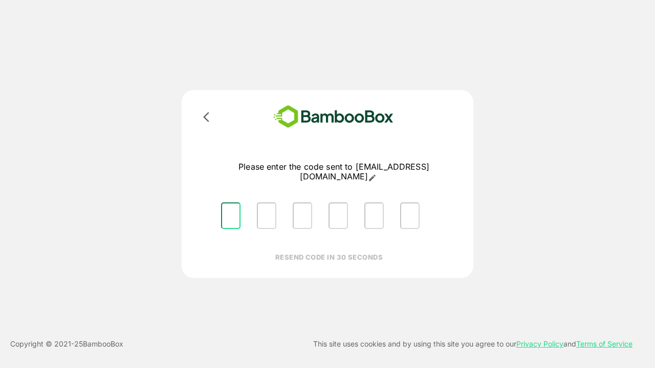 The width and height of the screenshot is (655, 368). I want to click on img: bamboobox, so click(333, 117).